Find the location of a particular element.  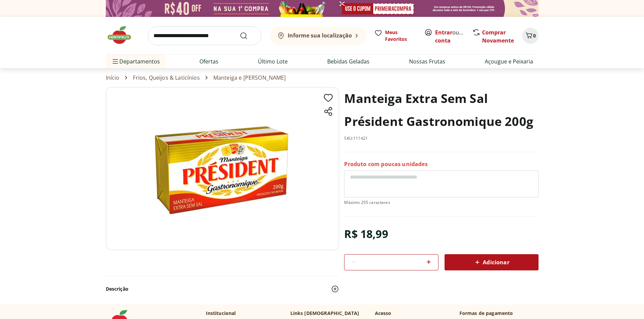

a: Meus Favoritos is located at coordinates (395, 36).